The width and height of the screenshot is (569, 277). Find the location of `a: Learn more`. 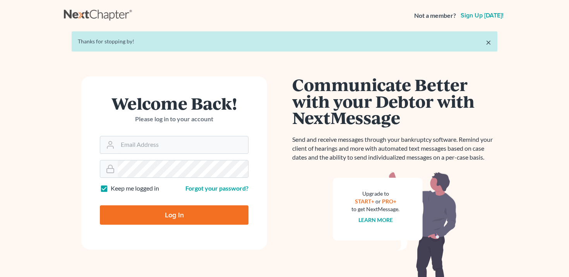

a: Learn more is located at coordinates (375, 219).